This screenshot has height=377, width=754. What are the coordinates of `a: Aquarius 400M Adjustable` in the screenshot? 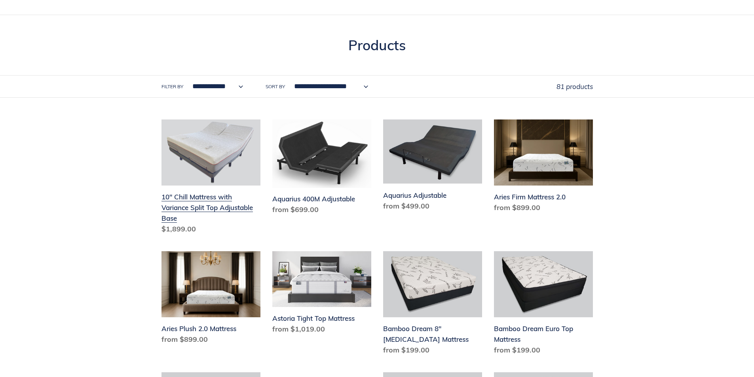 It's located at (322, 169).